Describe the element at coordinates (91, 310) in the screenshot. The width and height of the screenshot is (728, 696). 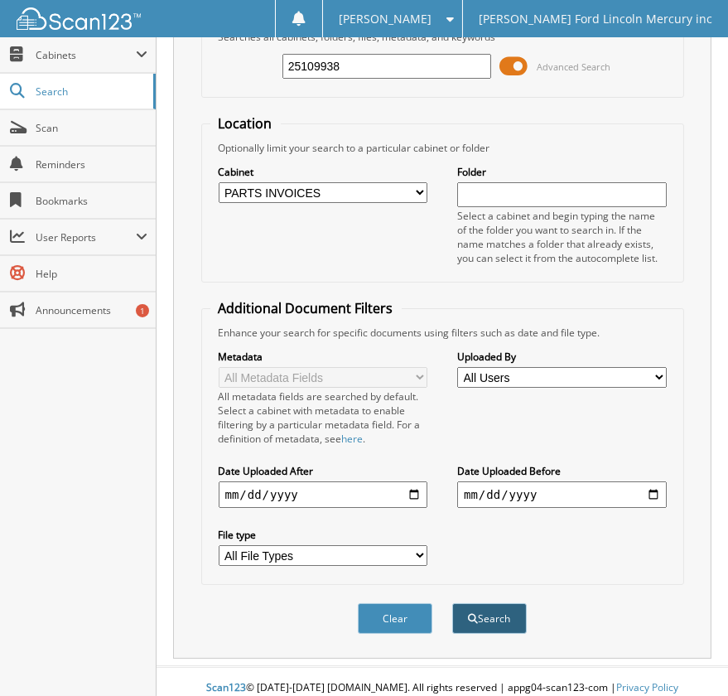
I see `span: Announcements` at that location.